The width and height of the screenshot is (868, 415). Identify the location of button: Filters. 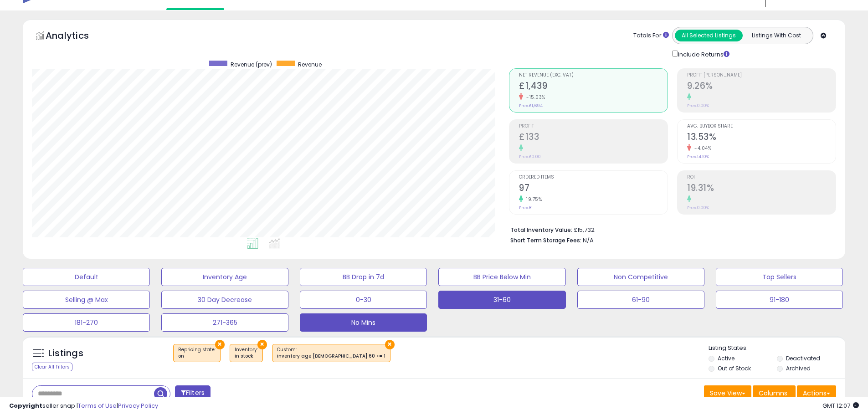
(193, 393).